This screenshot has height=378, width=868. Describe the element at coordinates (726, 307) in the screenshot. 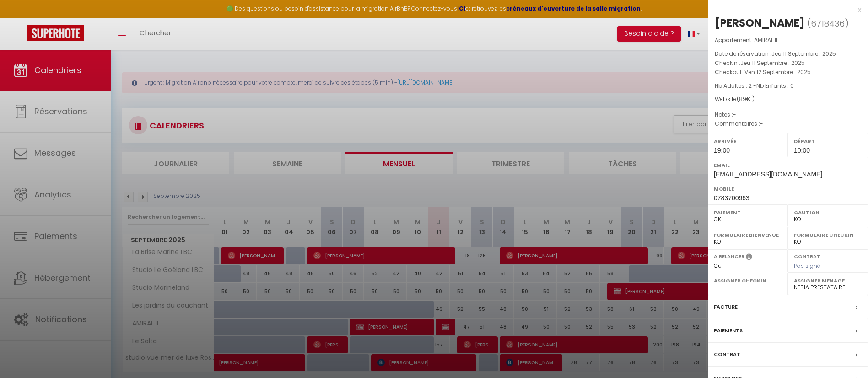

I see `label: Facture` at that location.